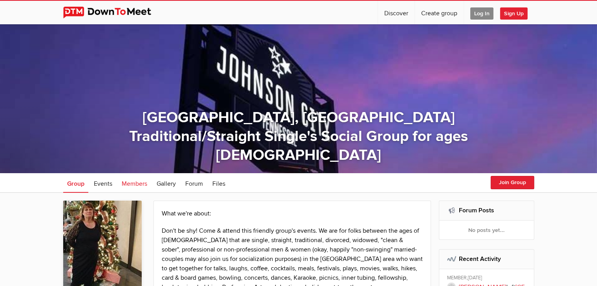 The height and width of the screenshot is (286, 597). What do you see at coordinates (482, 13) in the screenshot?
I see `span: Log In` at bounding box center [482, 13].